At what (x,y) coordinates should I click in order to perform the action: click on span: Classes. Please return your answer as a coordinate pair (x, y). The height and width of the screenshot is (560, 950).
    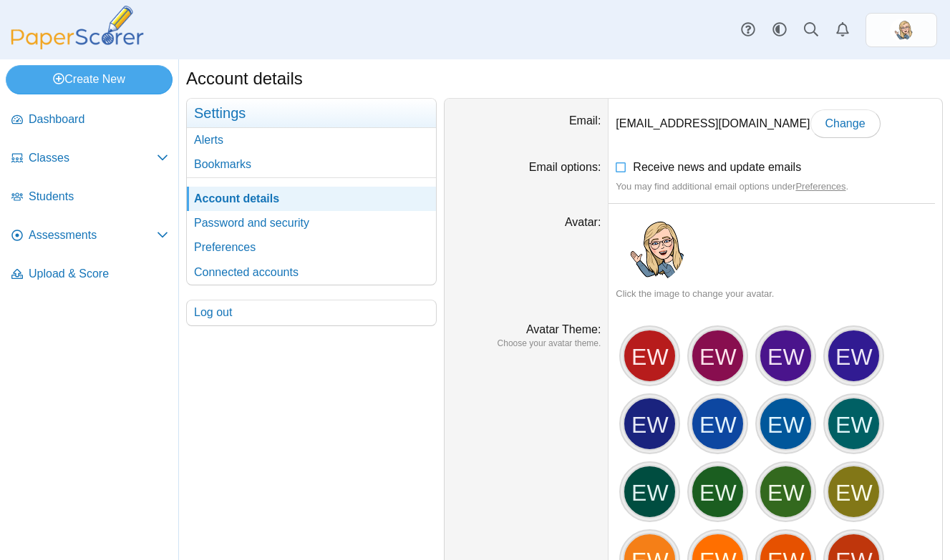
    Looking at the image, I should click on (93, 158).